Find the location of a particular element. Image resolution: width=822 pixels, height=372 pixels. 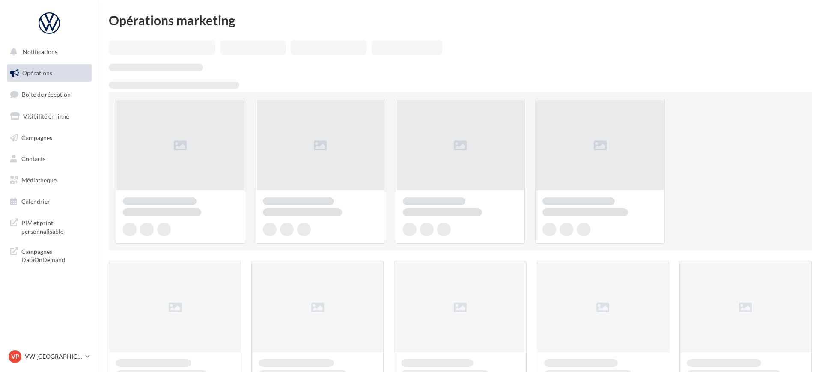

a: Visibilité en ligne is located at coordinates (49, 116).